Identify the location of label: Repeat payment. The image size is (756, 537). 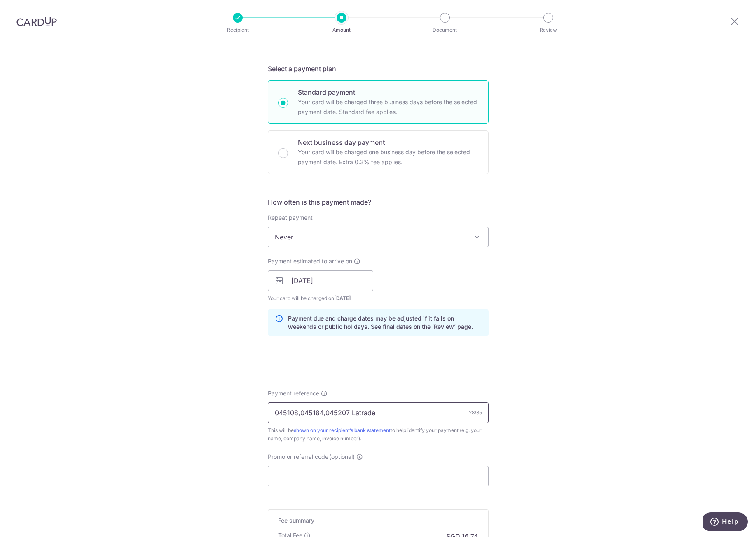
(290, 218).